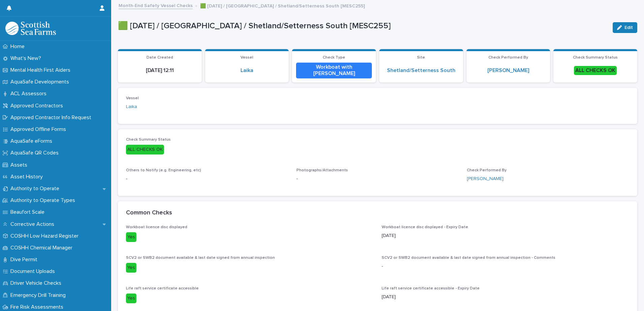  I want to click on p: Home, so click(19, 46).